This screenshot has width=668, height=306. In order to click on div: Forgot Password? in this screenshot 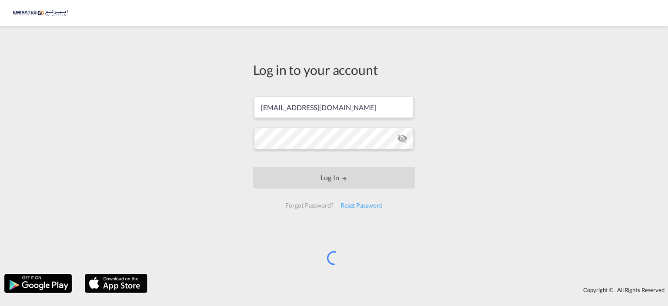, I will do `click(309, 205)`.